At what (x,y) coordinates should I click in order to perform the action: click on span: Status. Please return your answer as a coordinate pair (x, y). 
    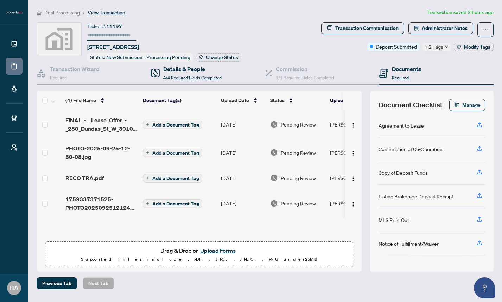
    Looking at the image, I should click on (277, 100).